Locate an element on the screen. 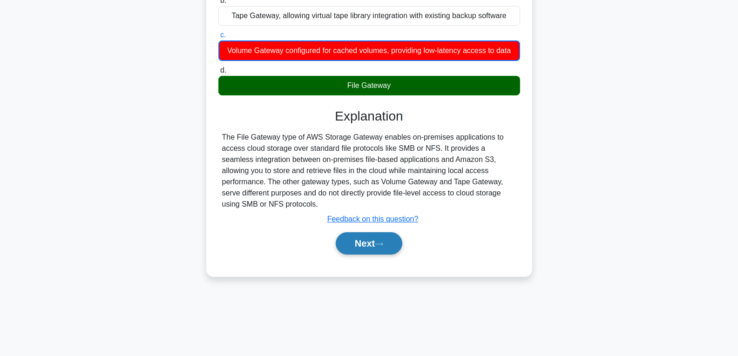  h3: Explanation is located at coordinates (369, 116).